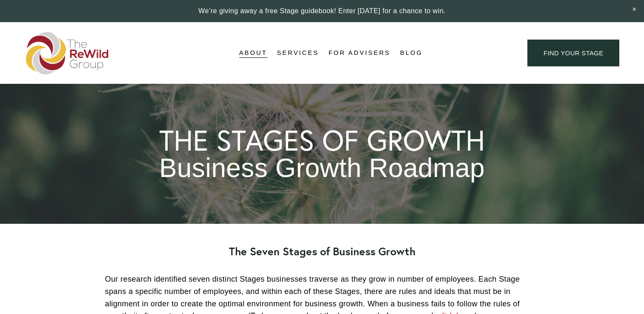  Describe the element at coordinates (253, 53) in the screenshot. I see `span: About` at that location.